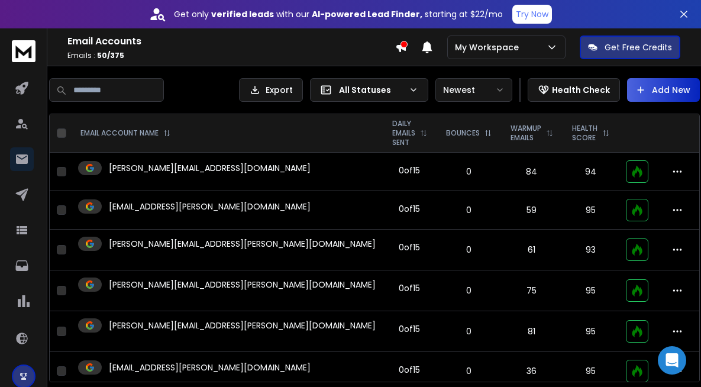 The width and height of the screenshot is (701, 387). What do you see at coordinates (531, 249) in the screenshot?
I see `td: 61` at bounding box center [531, 249].